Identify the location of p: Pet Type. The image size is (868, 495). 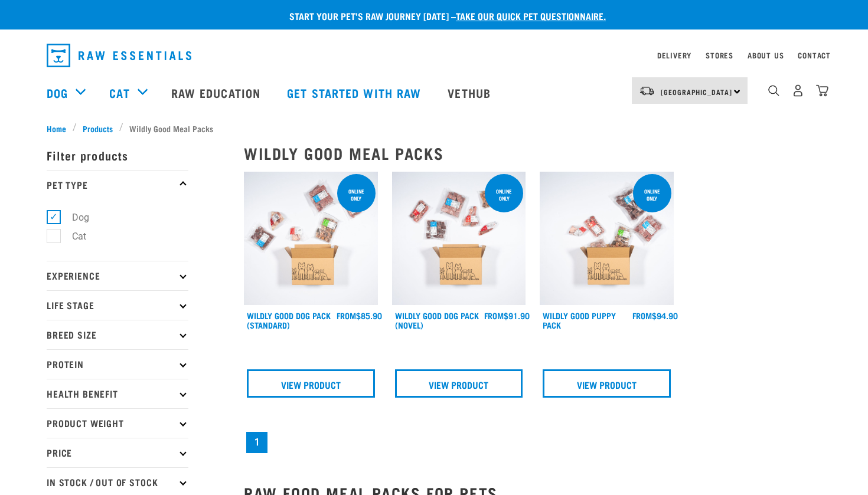
(117, 185).